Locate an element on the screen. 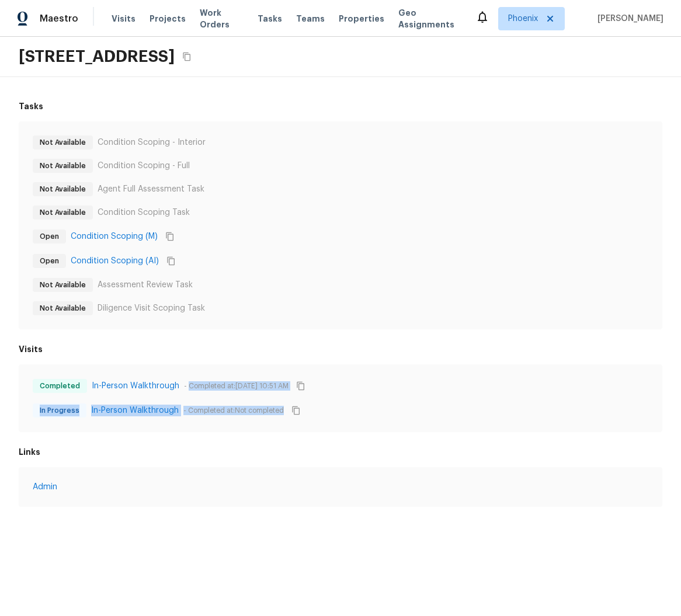 This screenshot has width=681, height=616. h6: Tasks is located at coordinates (340, 106).